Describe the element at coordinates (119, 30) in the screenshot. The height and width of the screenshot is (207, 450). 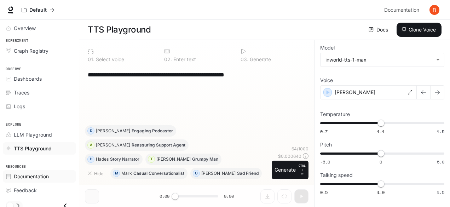
I see `h1: TTS Playground` at that location.